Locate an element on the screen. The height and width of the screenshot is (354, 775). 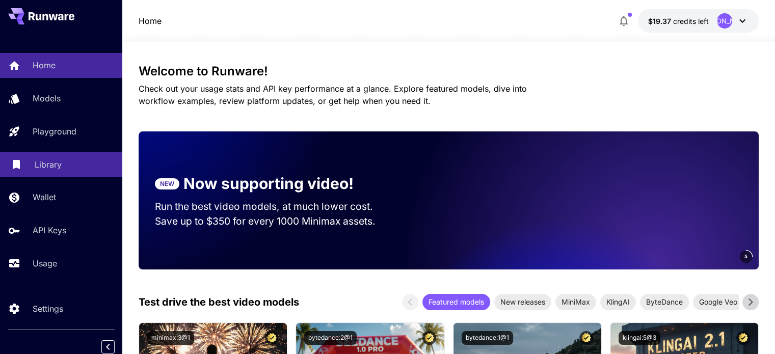
p: Settings is located at coordinates (48, 309).